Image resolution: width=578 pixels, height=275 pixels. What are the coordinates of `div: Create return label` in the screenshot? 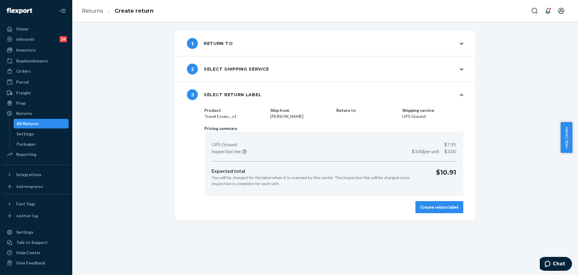 It's located at (439, 207).